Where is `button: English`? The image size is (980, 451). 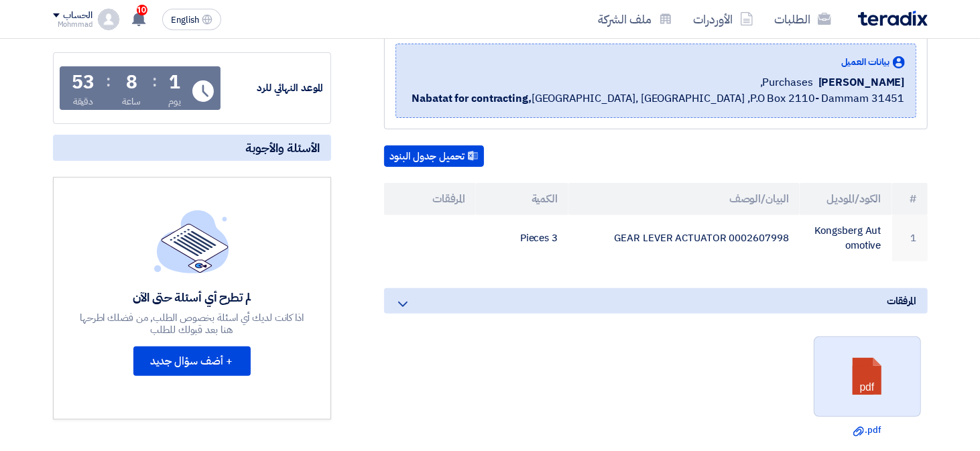 button: English is located at coordinates (192, 19).